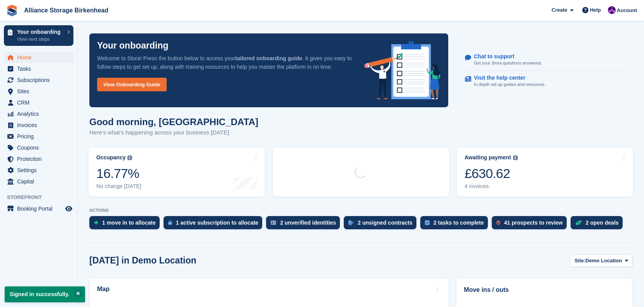 The height and width of the screenshot is (307, 644). I want to click on div: 2 unverified identities, so click(308, 223).